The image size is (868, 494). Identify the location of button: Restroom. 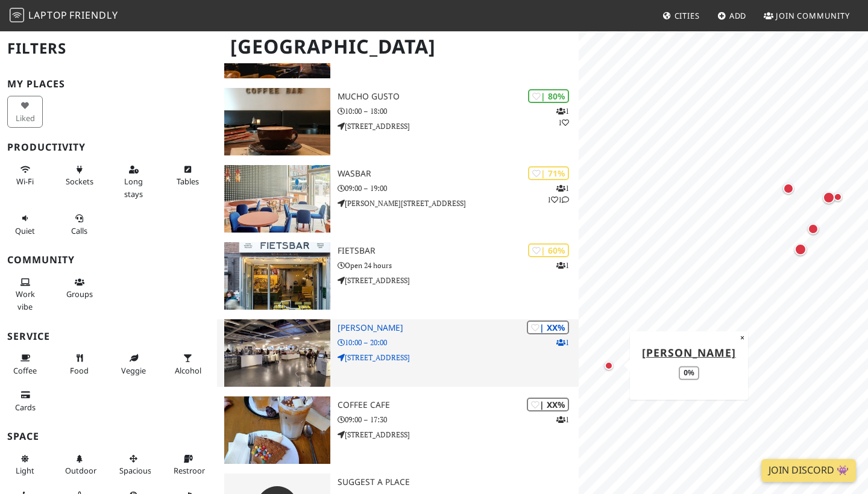
(188, 464).